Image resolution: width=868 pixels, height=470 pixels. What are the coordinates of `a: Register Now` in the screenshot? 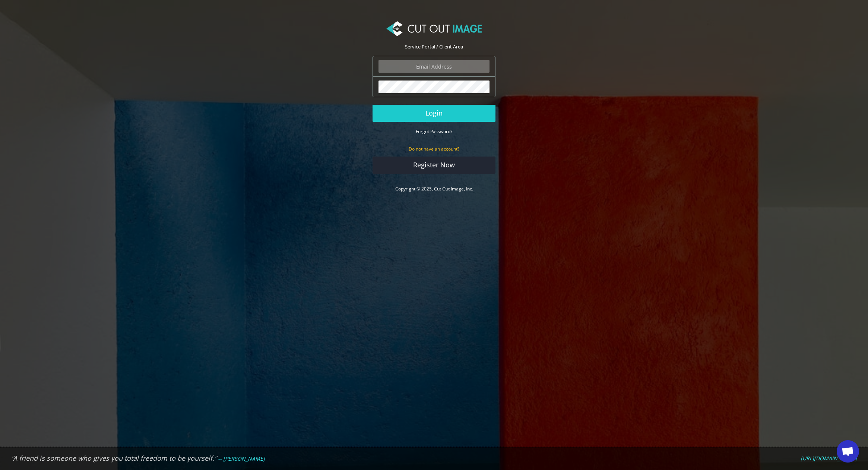 It's located at (434, 165).